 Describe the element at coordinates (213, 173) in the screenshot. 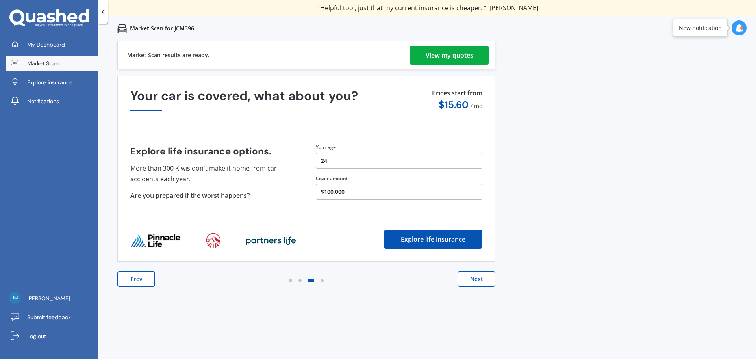

I see `p: More than 300 Kiwis don't make it home from car accidents each year.` at that location.